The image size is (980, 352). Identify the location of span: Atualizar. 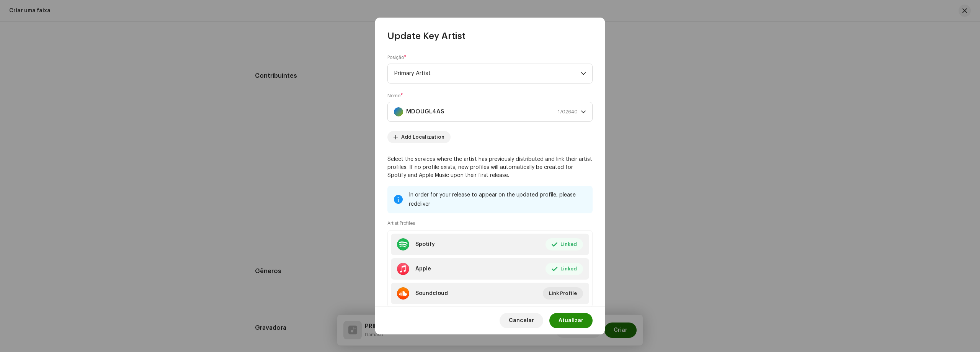
(571, 321).